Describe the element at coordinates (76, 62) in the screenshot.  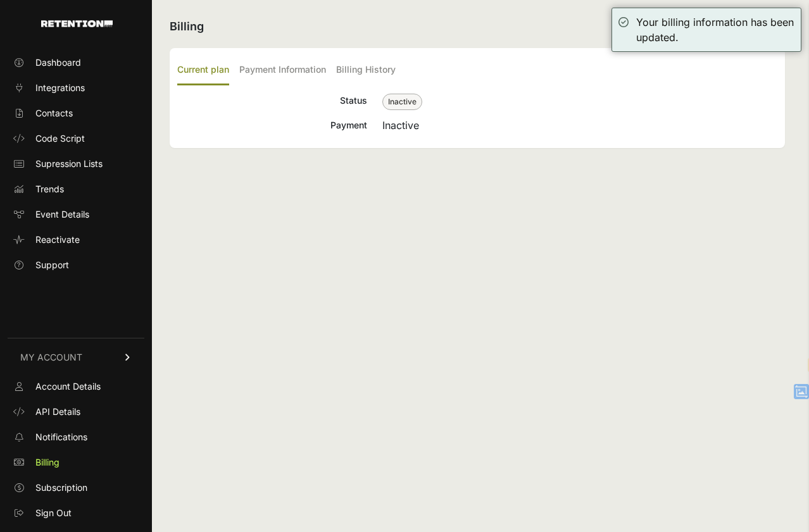
I see `a: Dashboard` at that location.